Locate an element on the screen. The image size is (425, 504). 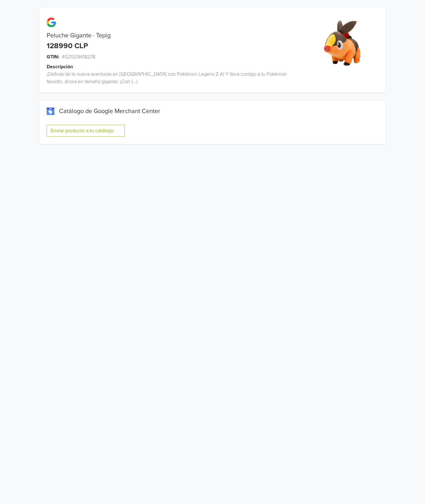
span: 4521329418278 is located at coordinates (78, 57).